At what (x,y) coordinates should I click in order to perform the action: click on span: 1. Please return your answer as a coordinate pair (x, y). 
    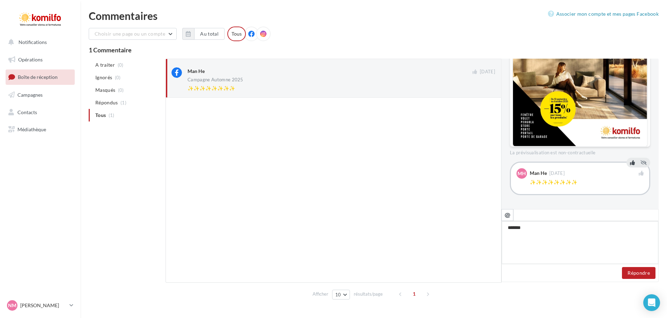
    Looking at the image, I should click on (414, 294).